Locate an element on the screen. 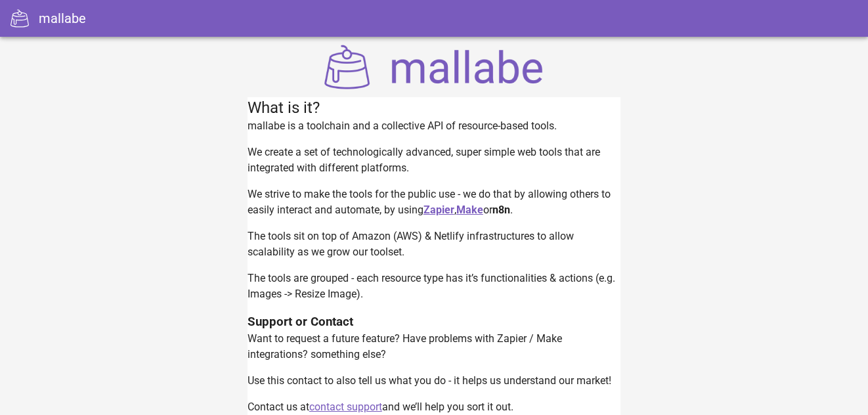 The height and width of the screenshot is (415, 868). p: We strive to make the tools for the public use - we do that by allowing others to easily interact... is located at coordinates (434, 202).